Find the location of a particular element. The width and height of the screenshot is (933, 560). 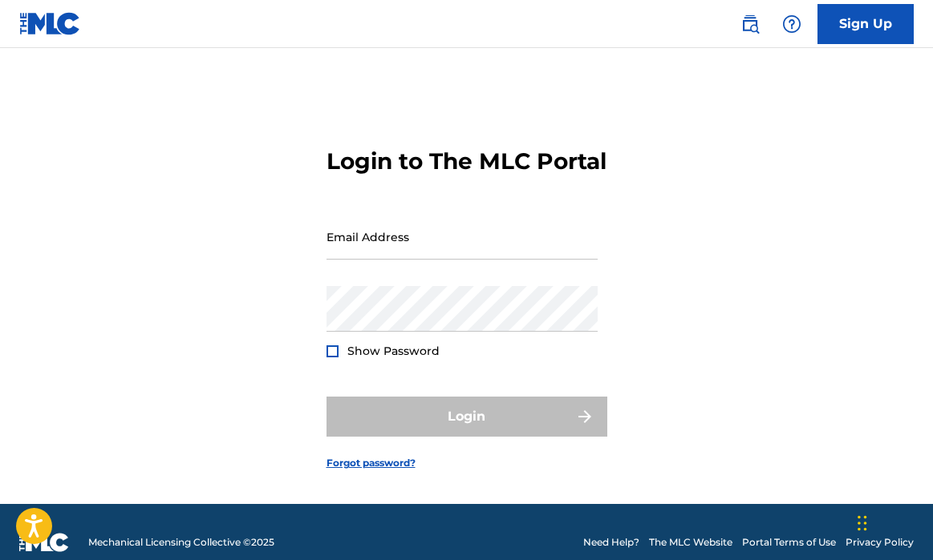

img: MLC Logo is located at coordinates (50, 24).